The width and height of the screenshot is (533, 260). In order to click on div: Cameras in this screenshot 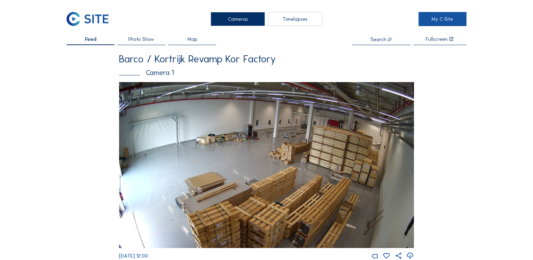, I will do `click(238, 19)`.